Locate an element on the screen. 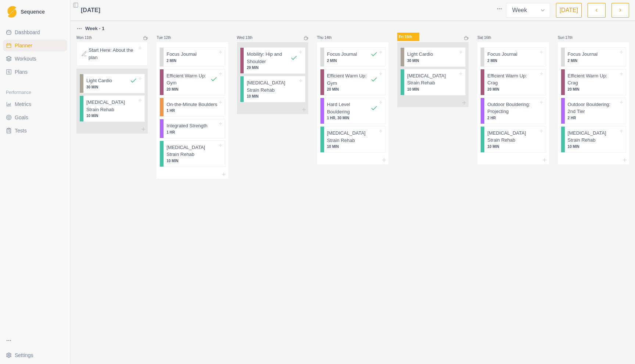 Image resolution: width=635 pixels, height=364 pixels. p: Hard Level Bouldering is located at coordinates (349, 108).